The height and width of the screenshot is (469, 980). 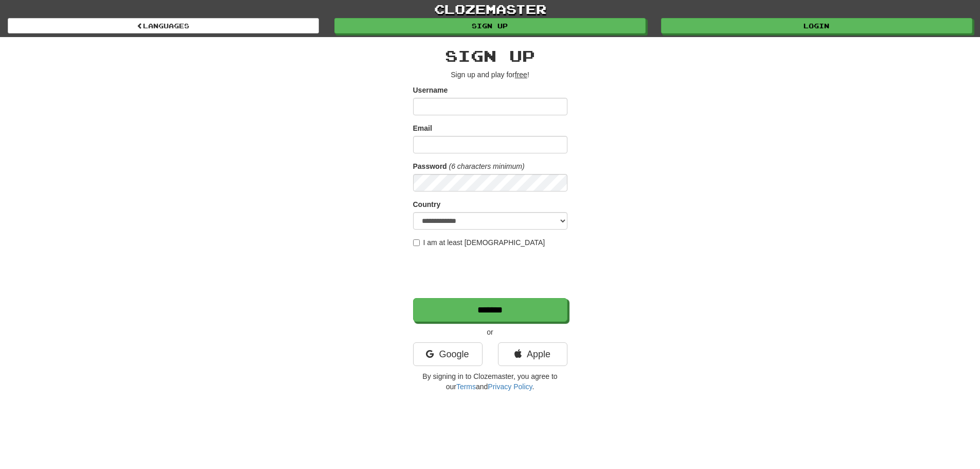 I want to click on a: Privacy Policy, so click(x=510, y=387).